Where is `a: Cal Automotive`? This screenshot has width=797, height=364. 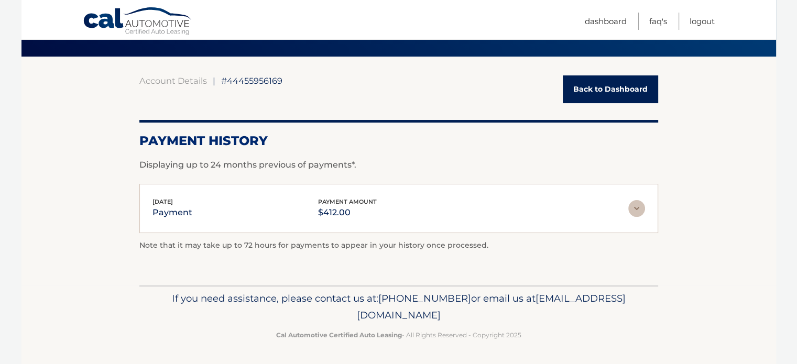
a: Cal Automotive is located at coordinates (138, 22).